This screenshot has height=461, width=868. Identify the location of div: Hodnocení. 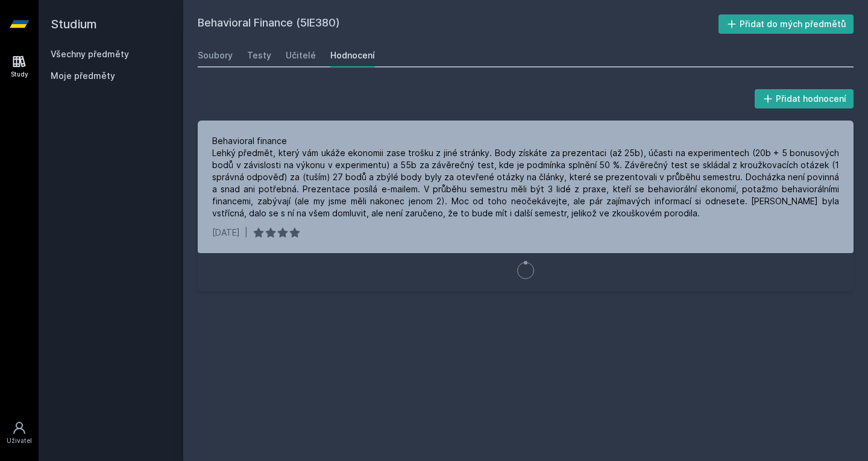
(352, 55).